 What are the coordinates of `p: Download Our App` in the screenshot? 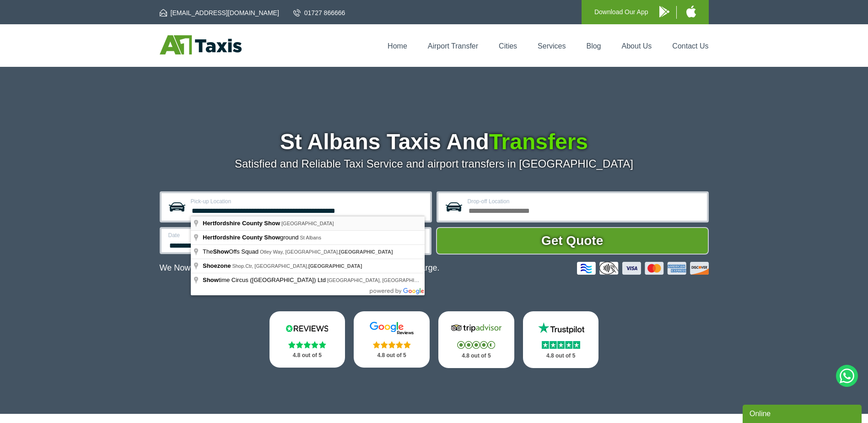 It's located at (621, 12).